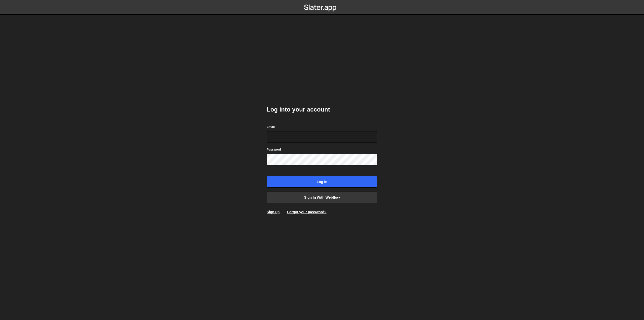 This screenshot has width=644, height=320. Describe the element at coordinates (271, 127) in the screenshot. I see `label: Email` at that location.